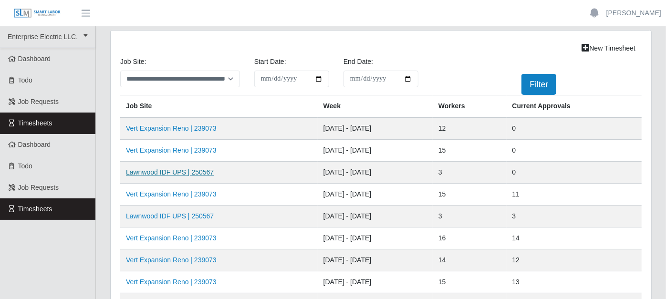  I want to click on th: Week, so click(375, 106).